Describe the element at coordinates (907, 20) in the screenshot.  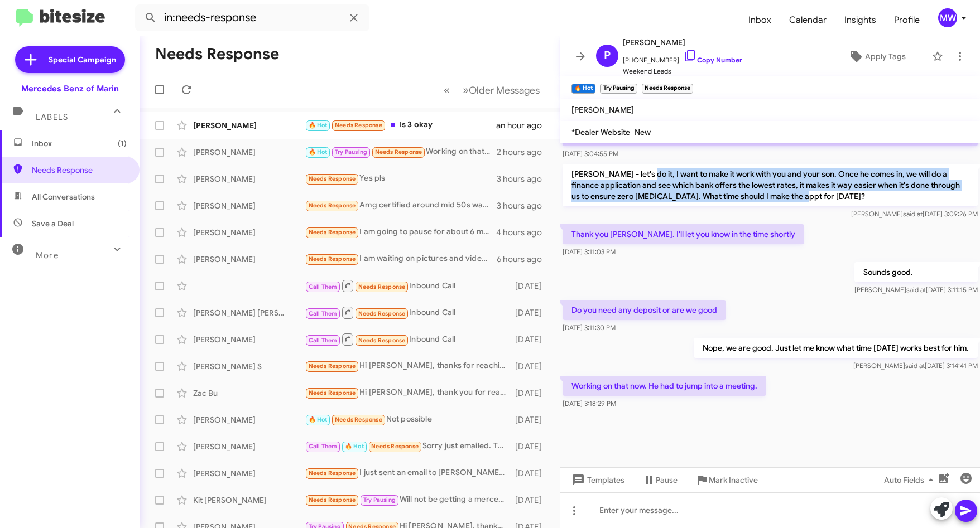
I see `a: Profile` at that location.